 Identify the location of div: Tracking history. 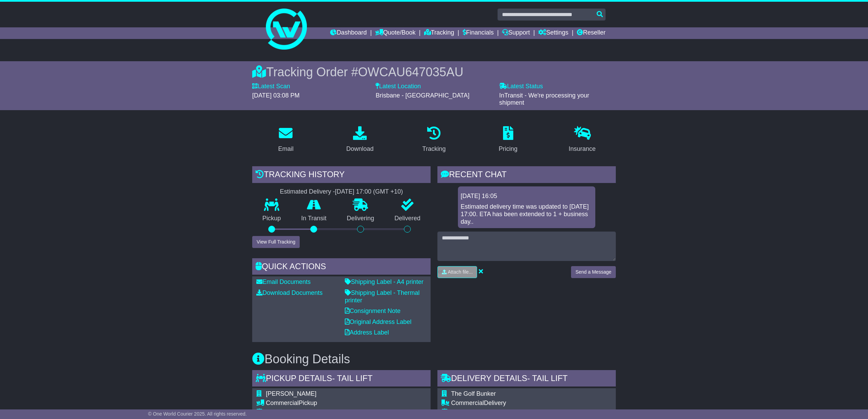
(342, 175).